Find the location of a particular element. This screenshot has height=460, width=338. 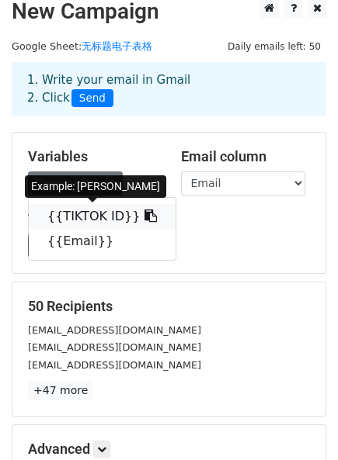

a: {{TIKTOK ID}} is located at coordinates (102, 217).